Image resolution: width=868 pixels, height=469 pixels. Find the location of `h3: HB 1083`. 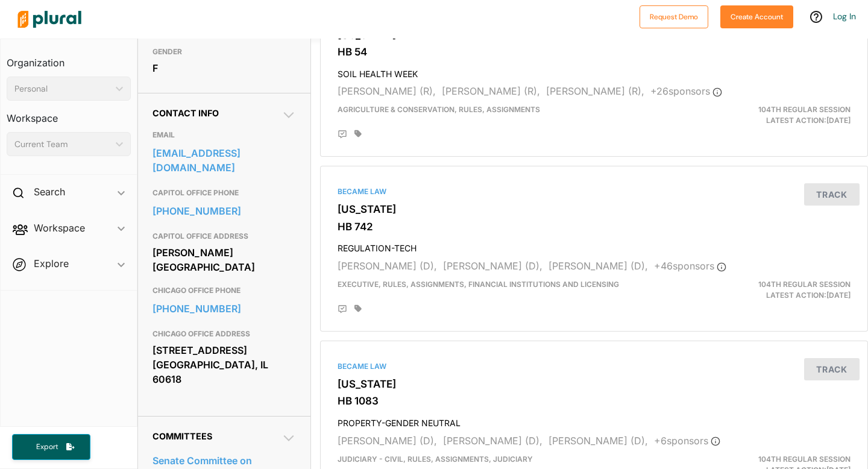

h3: HB 1083 is located at coordinates (594, 401).